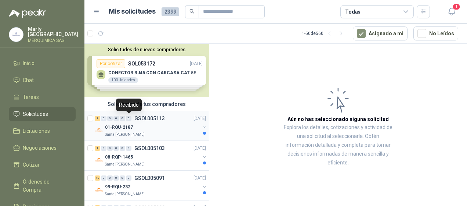 The image size is (467, 206). Describe the element at coordinates (29, 63) in the screenshot. I see `span: Inicio` at that location.